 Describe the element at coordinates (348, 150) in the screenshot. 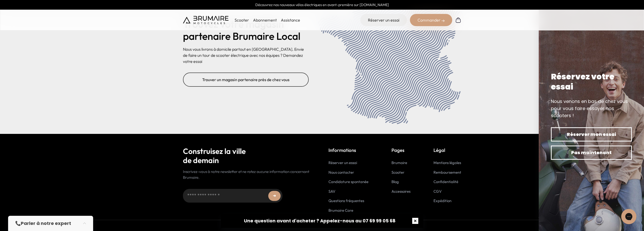

I see `p: Informations` at that location.